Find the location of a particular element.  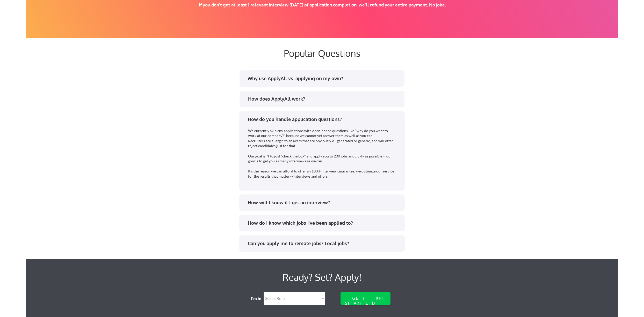

div: GET STARTED is located at coordinates (361, 301).